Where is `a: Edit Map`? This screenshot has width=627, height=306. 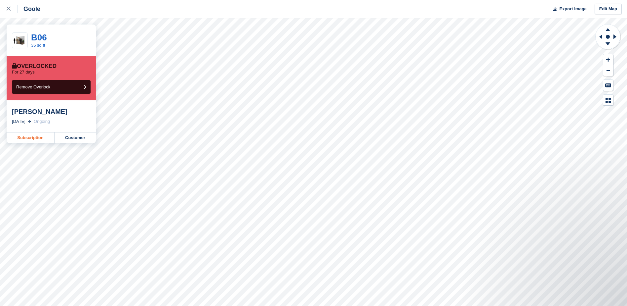 a: Edit Map is located at coordinates (608, 9).